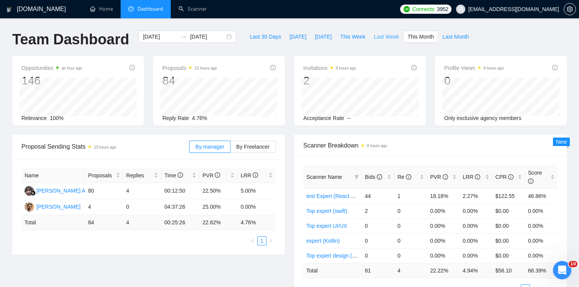 The image size is (579, 287). Describe the element at coordinates (105, 147) in the screenshot. I see `span: Proposal Sending Stats` at that location.